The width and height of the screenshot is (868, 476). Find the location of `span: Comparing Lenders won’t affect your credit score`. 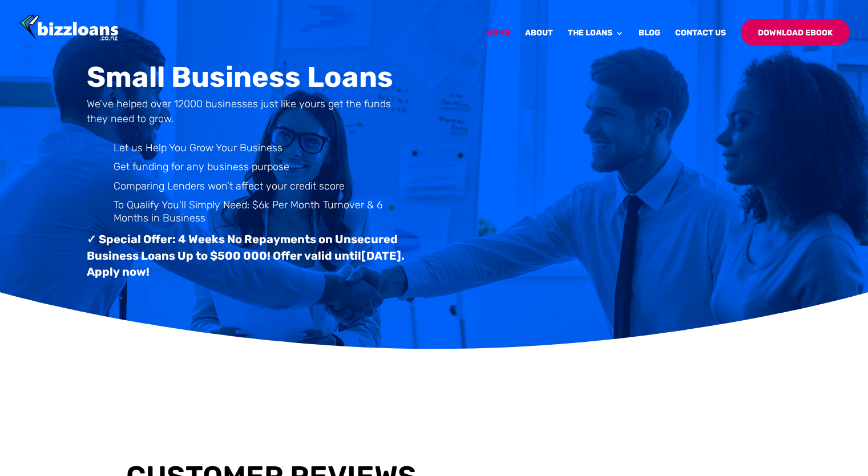

span: Comparing Lenders won’t affect your credit score is located at coordinates (229, 186).